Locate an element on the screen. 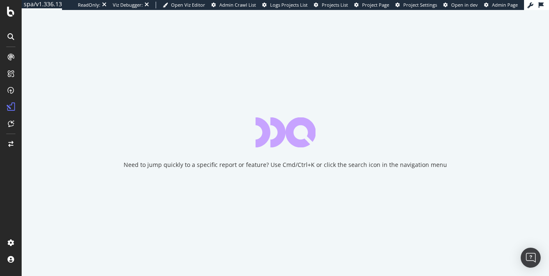  span: Project Page is located at coordinates (376, 5).